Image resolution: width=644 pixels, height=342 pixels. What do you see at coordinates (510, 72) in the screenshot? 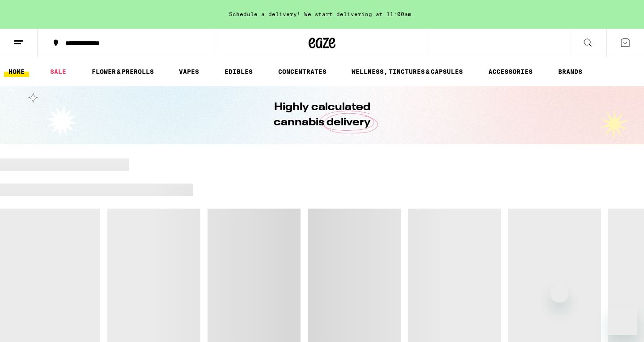
I see `a: ACCESSORIES` at bounding box center [510, 72].